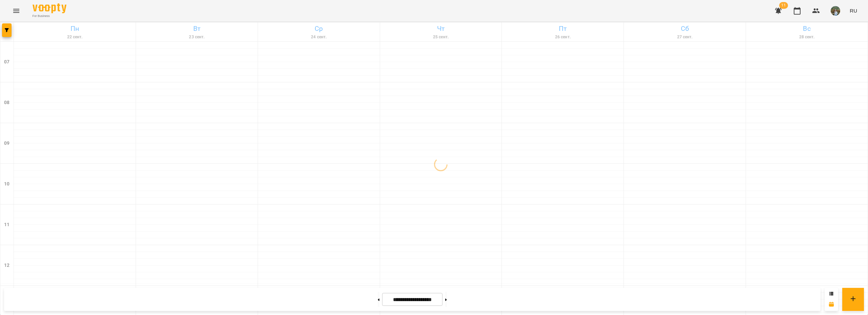  I want to click on span: For Business, so click(50, 16).